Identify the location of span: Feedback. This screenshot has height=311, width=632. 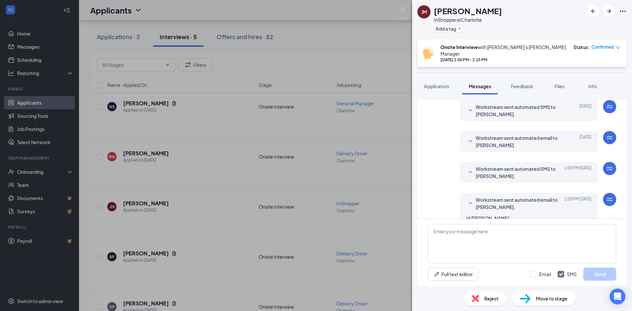
(522, 86).